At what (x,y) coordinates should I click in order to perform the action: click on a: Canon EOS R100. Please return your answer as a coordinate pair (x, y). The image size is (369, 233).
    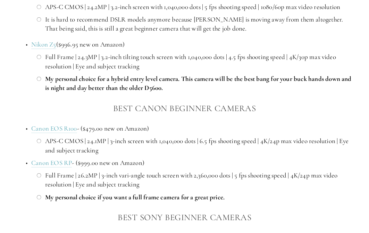
    Looking at the image, I should click on (54, 128).